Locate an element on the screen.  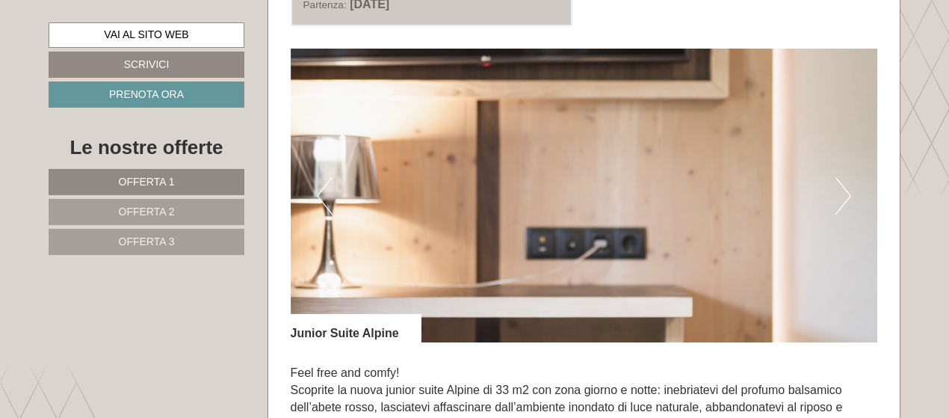
div: Le nostre offerte is located at coordinates (146, 147).